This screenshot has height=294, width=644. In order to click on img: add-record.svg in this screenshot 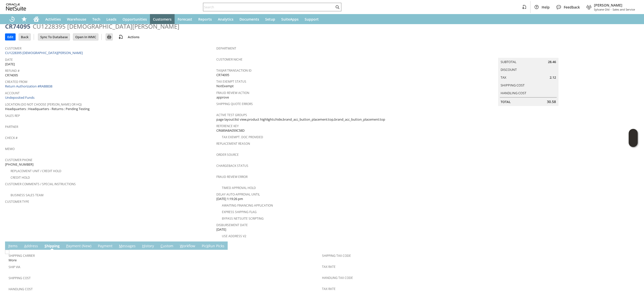, I will do `click(121, 37)`.